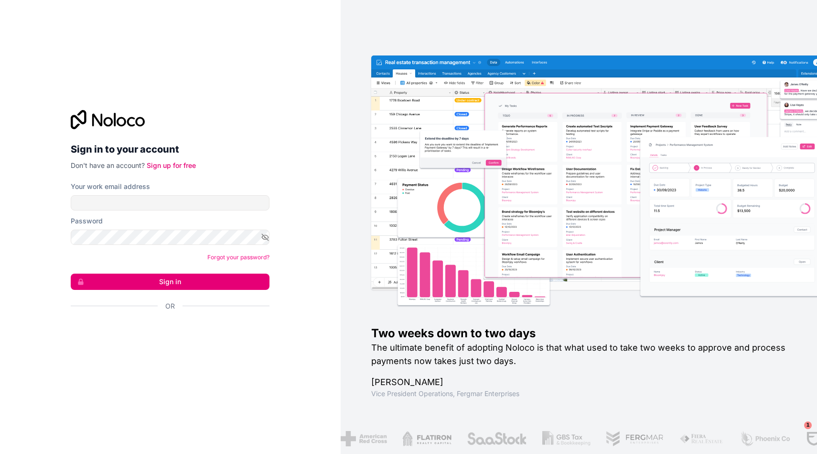 This screenshot has width=817, height=454. I want to click on img: /assets/fergmar-CudnrXN5.png, so click(634, 438).